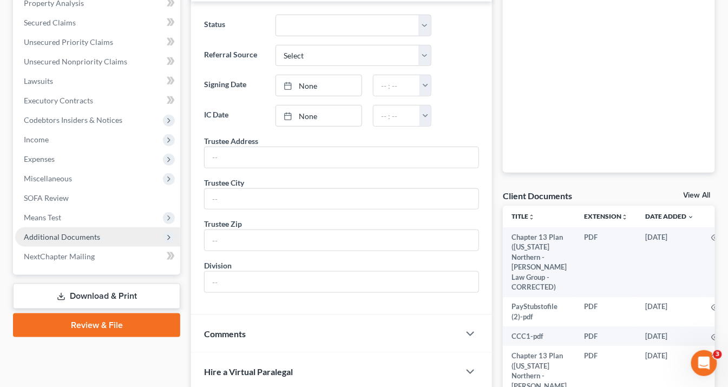 Image resolution: width=728 pixels, height=387 pixels. What do you see at coordinates (36, 139) in the screenshot?
I see `span: Income` at bounding box center [36, 139].